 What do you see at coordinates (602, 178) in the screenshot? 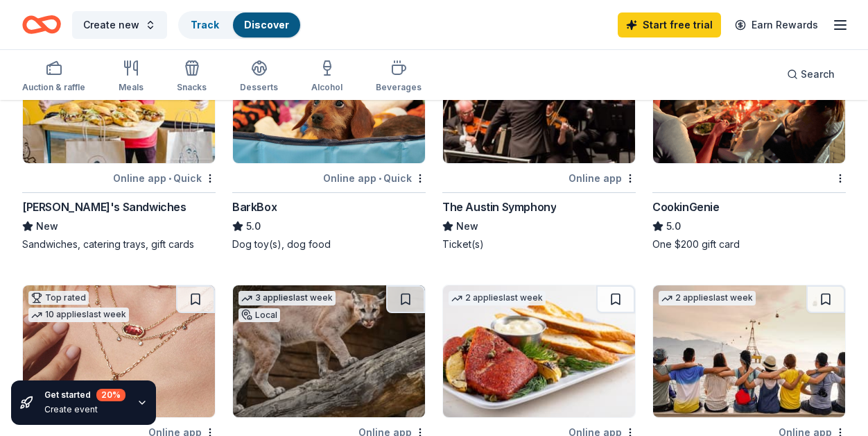
I see `div: Online app` at bounding box center [602, 178].